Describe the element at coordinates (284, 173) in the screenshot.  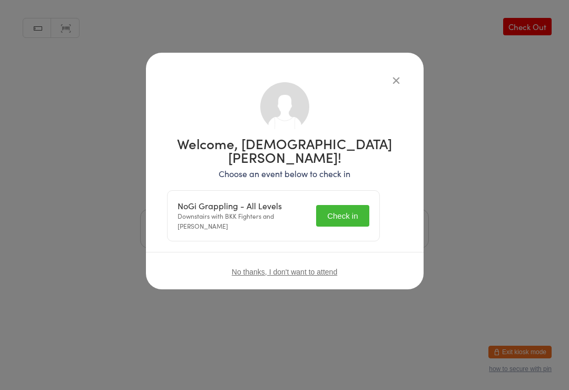
I see `p: Choose an event below to check in` at that location.